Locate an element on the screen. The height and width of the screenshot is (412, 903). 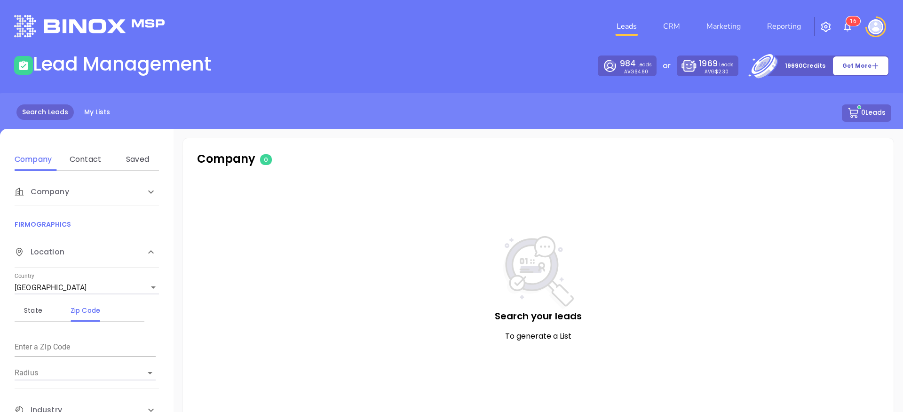
span: 1969 is located at coordinates (708, 64).